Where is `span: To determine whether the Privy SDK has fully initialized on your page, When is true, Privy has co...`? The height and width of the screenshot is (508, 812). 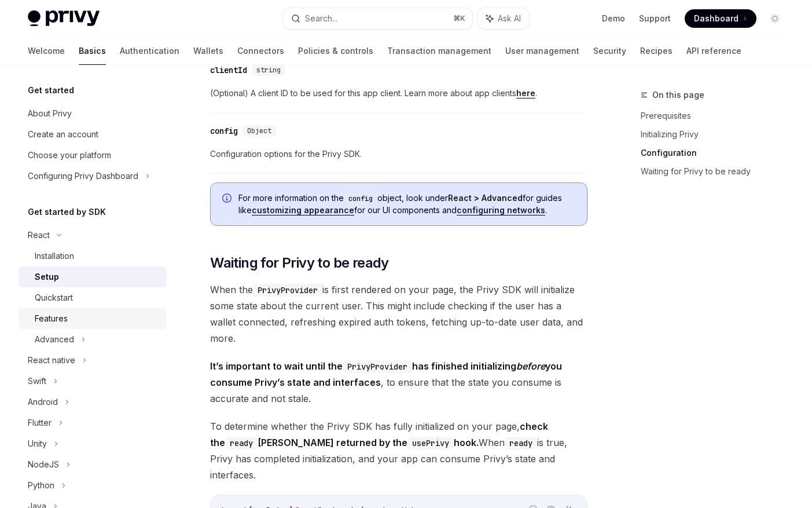 span: To determine whether the Privy SDK has fully initialized on your page, When is true, Privy has co... is located at coordinates (399, 450).